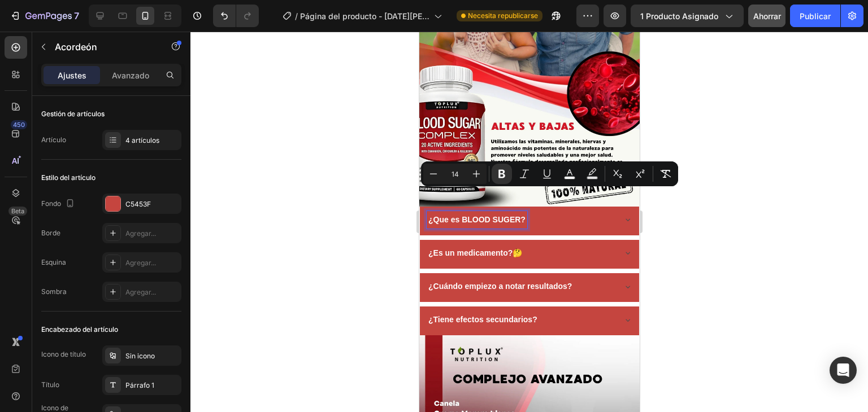  Describe the element at coordinates (44, 16) in the screenshot. I see `button: 7` at that location.